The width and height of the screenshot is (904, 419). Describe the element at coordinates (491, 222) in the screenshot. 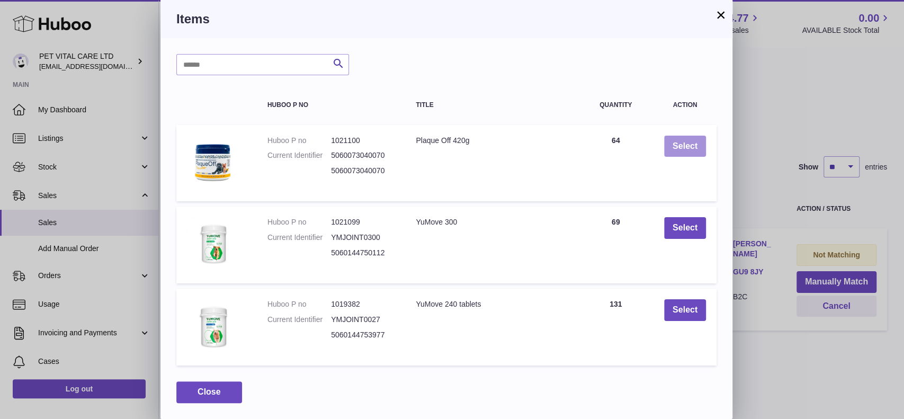

I see `div: YuMove 300` at that location.